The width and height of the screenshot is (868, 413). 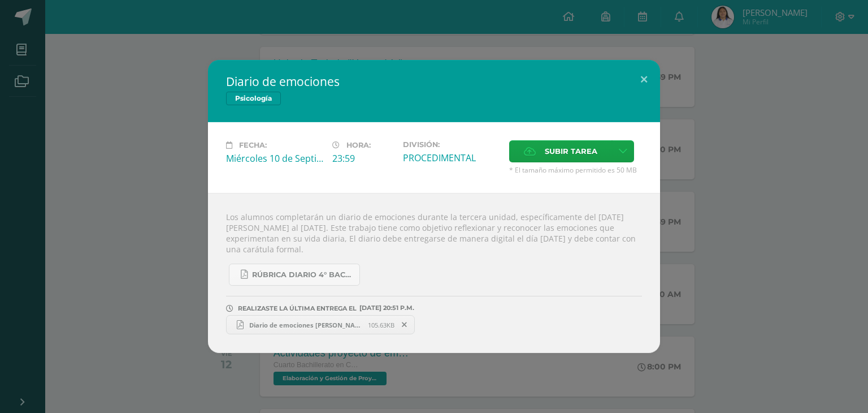 What do you see at coordinates (363, 158) in the screenshot?
I see `div: 23:59` at bounding box center [363, 158].